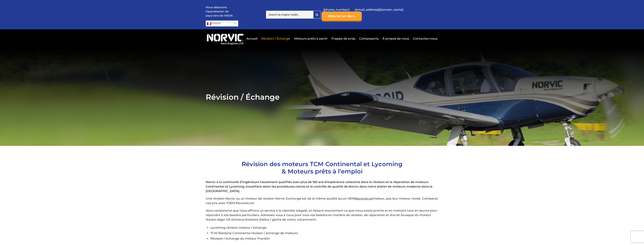 Image resolution: width=644 pixels, height=245 pixels. What do you see at coordinates (322, 215) in the screenshot?
I see `p: Vous constaterez que nous offrons un service à la clientèle inégalé, en faisant exactement ce que...` at bounding box center [322, 215].